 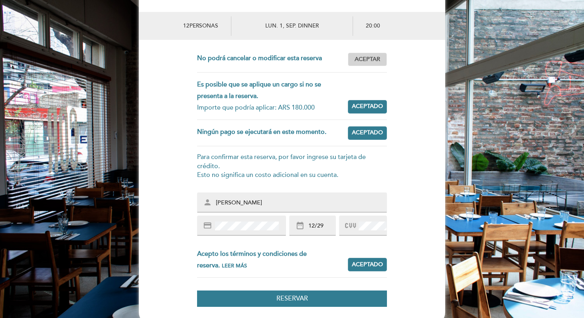 I want to click on input: MM/YY, so click(x=321, y=226).